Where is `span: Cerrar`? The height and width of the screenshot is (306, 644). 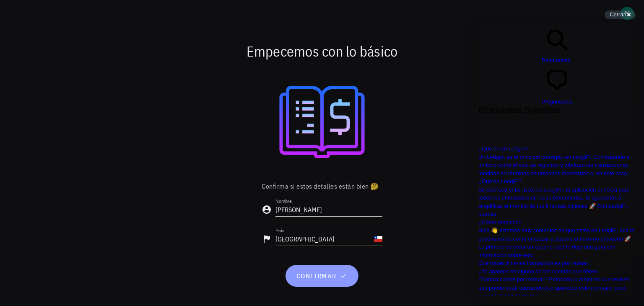
span: Cerrar is located at coordinates (617, 14).